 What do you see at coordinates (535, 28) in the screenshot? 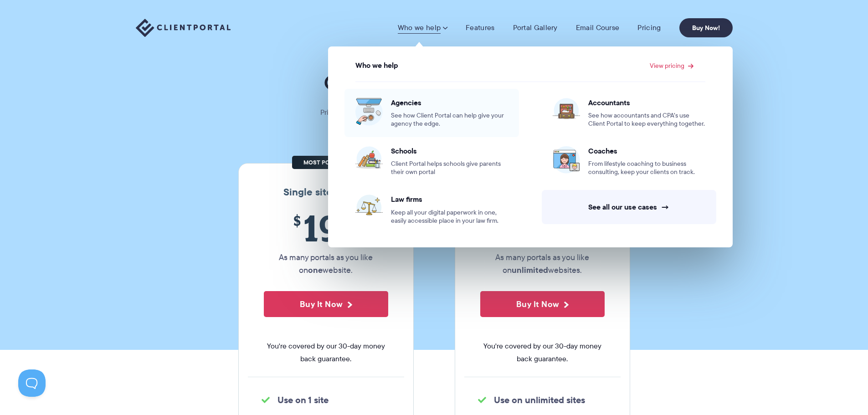
I see `a: Portal Gallery` at bounding box center [535, 28].